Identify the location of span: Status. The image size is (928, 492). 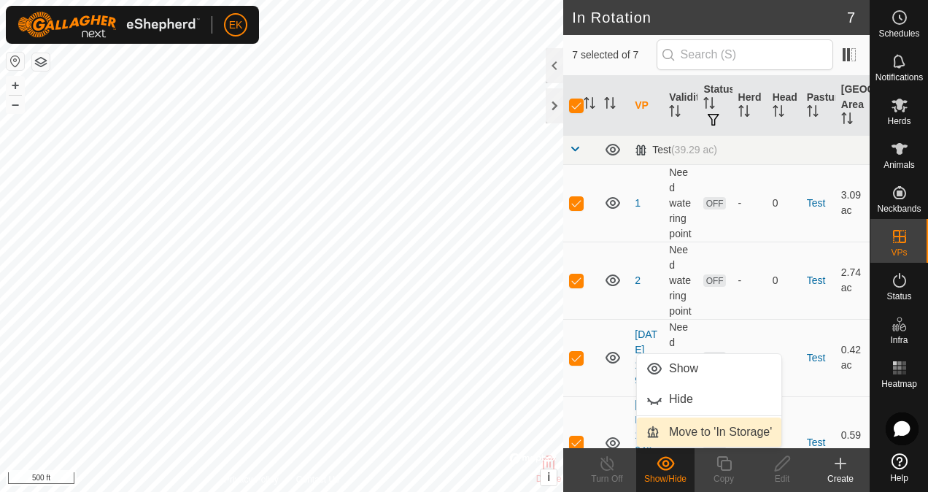
(899, 296).